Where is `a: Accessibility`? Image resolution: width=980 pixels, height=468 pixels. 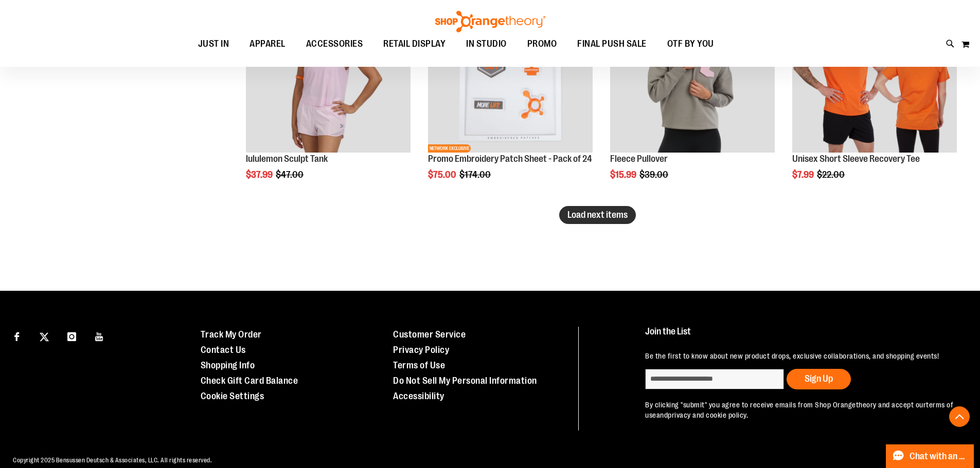
a: Accessibility is located at coordinates (418, 396).